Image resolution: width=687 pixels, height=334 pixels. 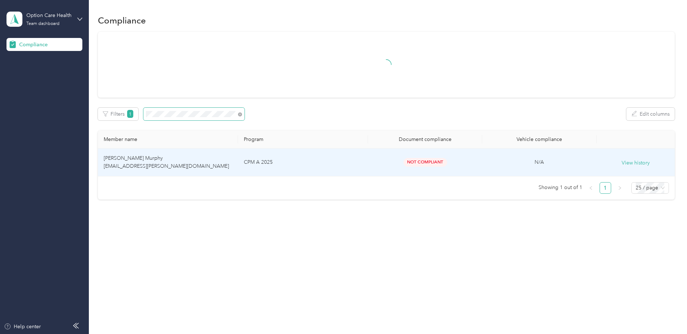 I want to click on li: 1, so click(x=605, y=188).